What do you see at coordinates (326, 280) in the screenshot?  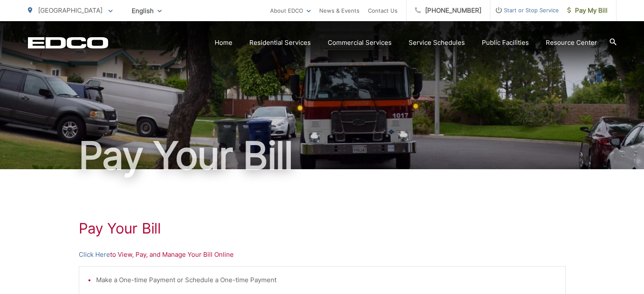 I see `li: Make a One-time Payment or Schedule a One-time Payment` at bounding box center [326, 280].